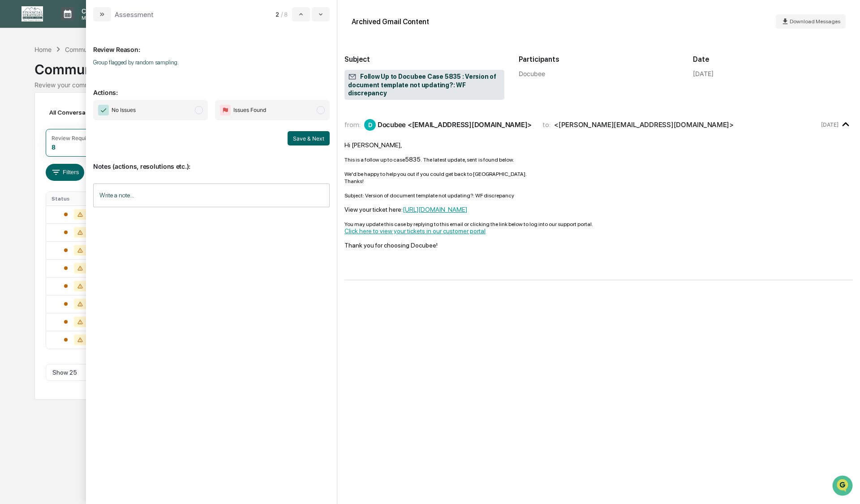  I want to click on span: Data Lookup, so click(37, 205).